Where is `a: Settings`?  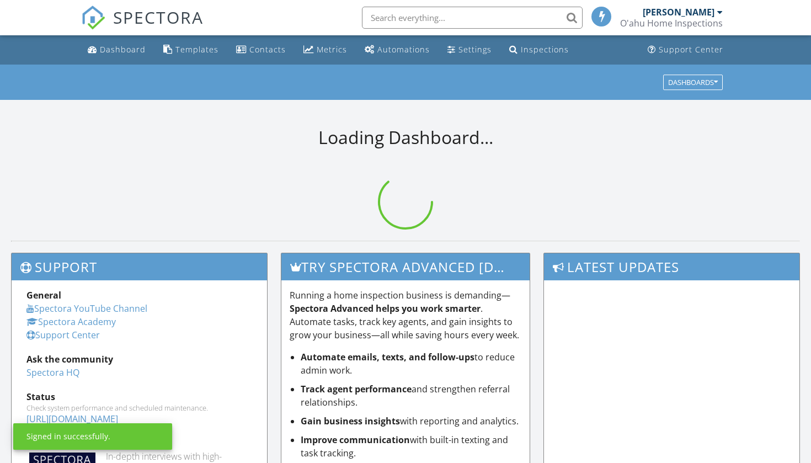 a: Settings is located at coordinates (470, 50).